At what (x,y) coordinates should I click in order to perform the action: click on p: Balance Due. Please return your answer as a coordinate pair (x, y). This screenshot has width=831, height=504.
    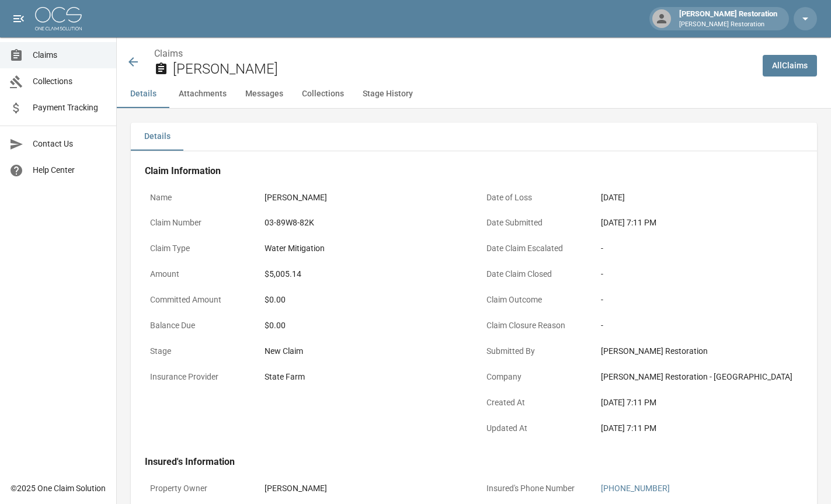
    Looking at the image, I should click on (198, 325).